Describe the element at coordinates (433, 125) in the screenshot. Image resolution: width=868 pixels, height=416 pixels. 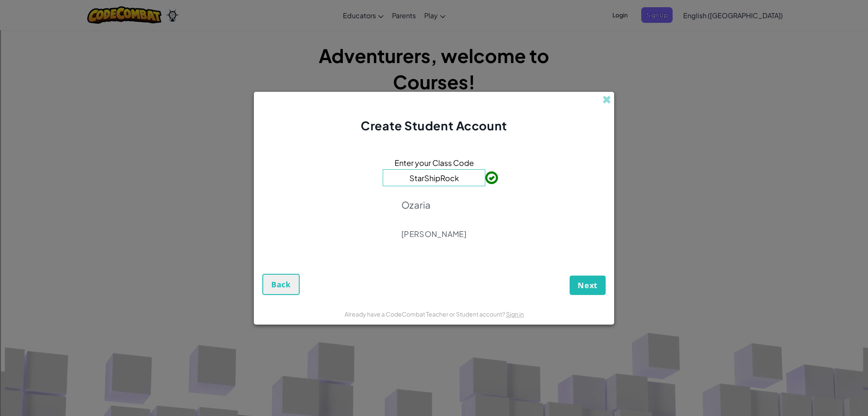
I see `span: Create Student Account` at that location.